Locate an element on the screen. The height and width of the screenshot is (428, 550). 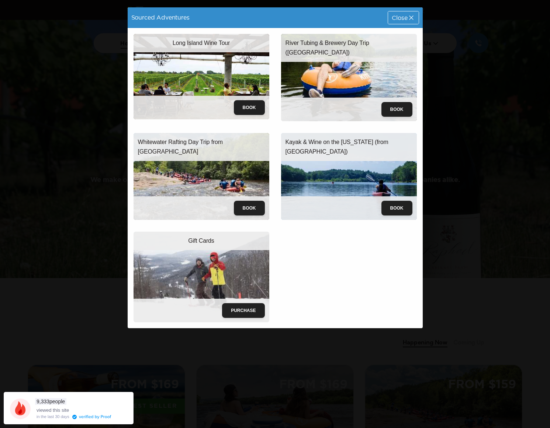
span: Close is located at coordinates (399, 18).